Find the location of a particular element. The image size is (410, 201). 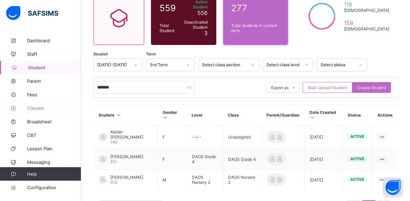

th: Level is located at coordinates (204, 115).